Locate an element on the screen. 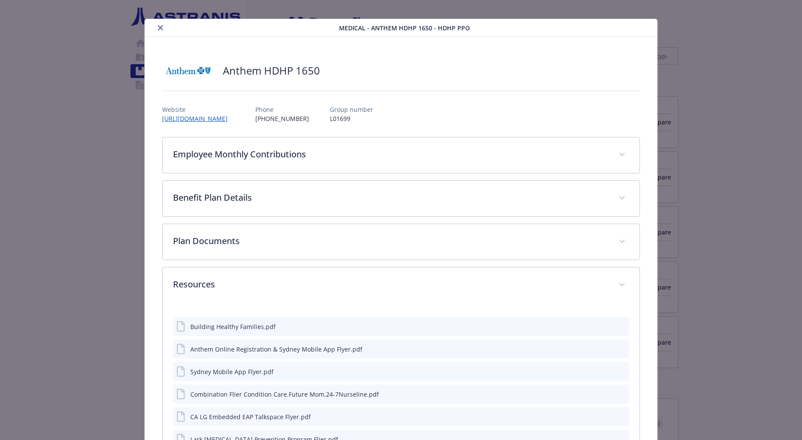  p: Resources is located at coordinates (390, 284).